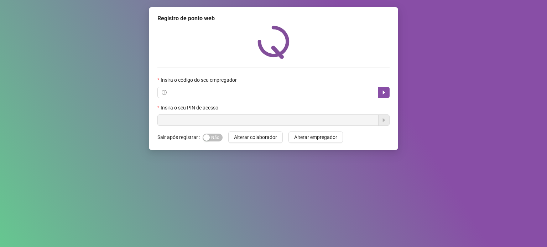 The height and width of the screenshot is (247, 547). What do you see at coordinates (199, 80) in the screenshot?
I see `label: Insira o código do seu empregador` at bounding box center [199, 80].